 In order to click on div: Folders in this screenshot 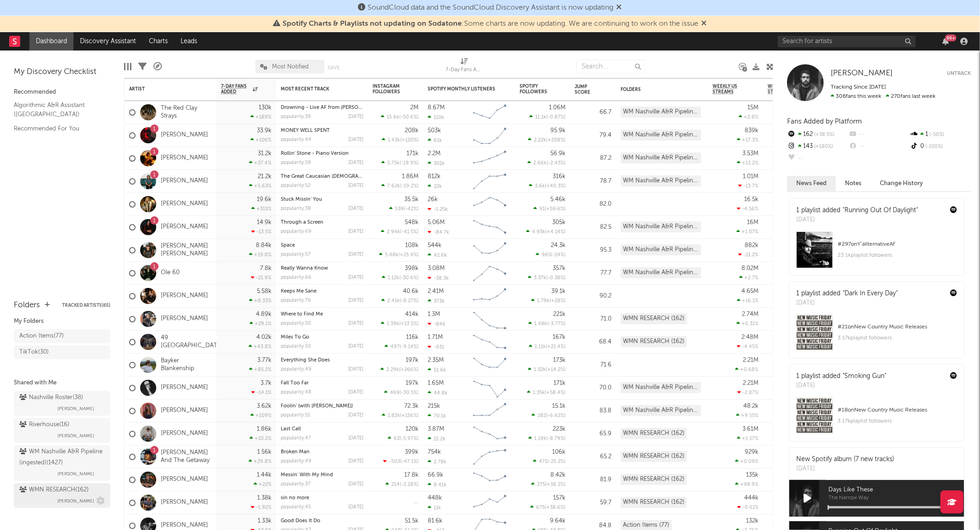, I will do `click(655, 90)`.